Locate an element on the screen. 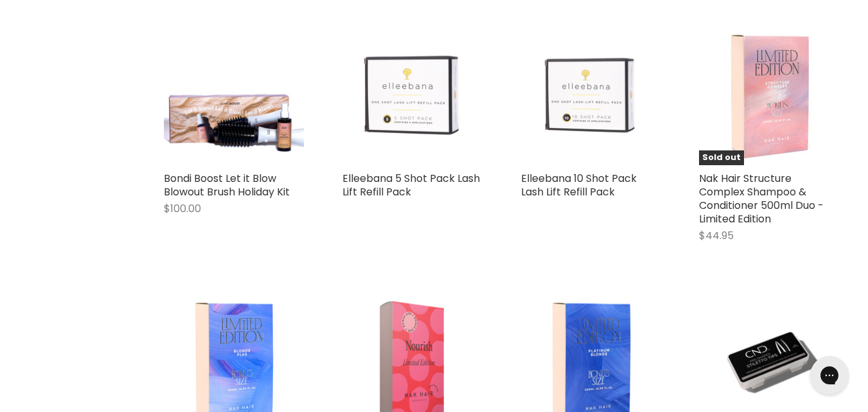 The width and height of the screenshot is (868, 412). img: Elleebana 10 Shot Pack Lash Lift Refill Pack is located at coordinates (591, 95).